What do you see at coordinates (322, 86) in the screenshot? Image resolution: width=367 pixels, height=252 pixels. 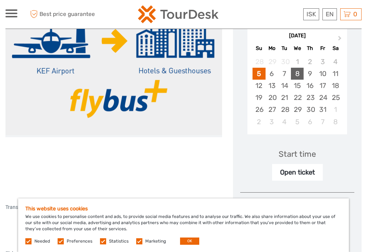 I see `div: Choose Friday, October 17th, 2025` at bounding box center [322, 86].